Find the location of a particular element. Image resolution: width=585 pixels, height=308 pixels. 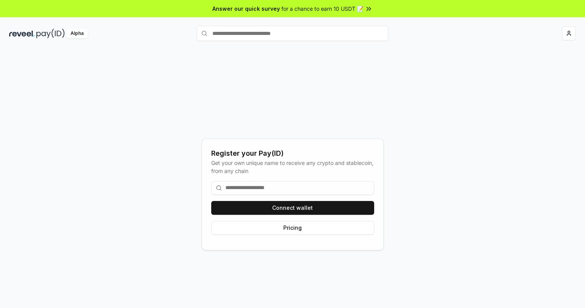

button: Pricing is located at coordinates (292, 228).